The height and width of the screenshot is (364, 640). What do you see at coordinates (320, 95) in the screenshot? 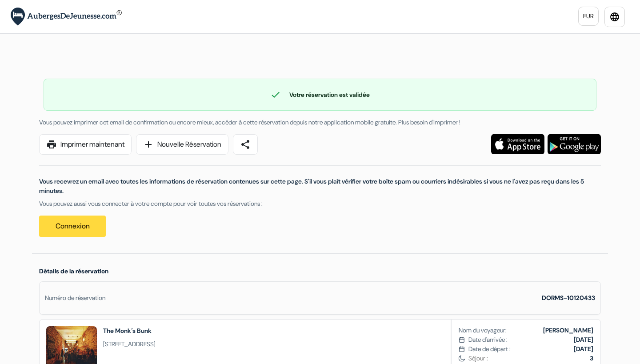
I see `div: Votre réservation est validée` at bounding box center [320, 95].